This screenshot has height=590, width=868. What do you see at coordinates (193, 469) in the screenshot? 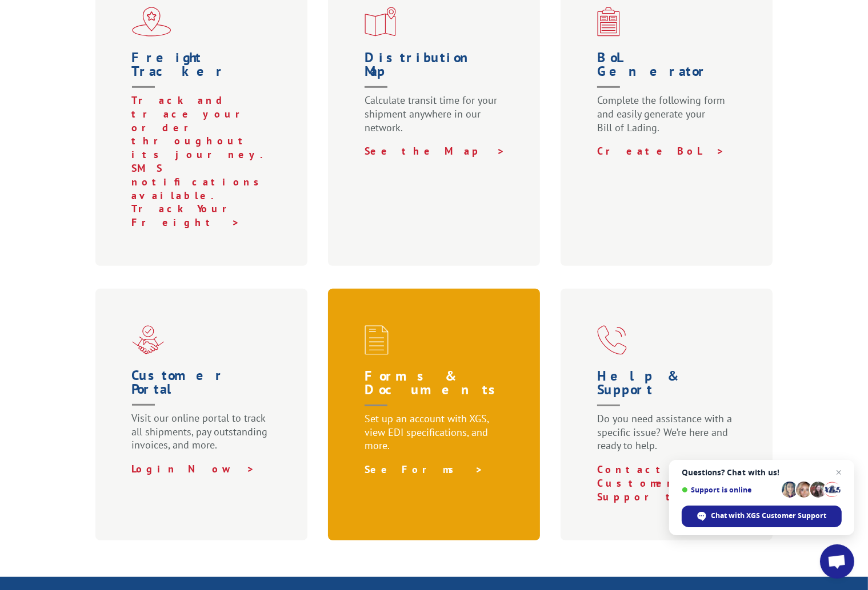
I see `a: Login Now >` at bounding box center [193, 469].